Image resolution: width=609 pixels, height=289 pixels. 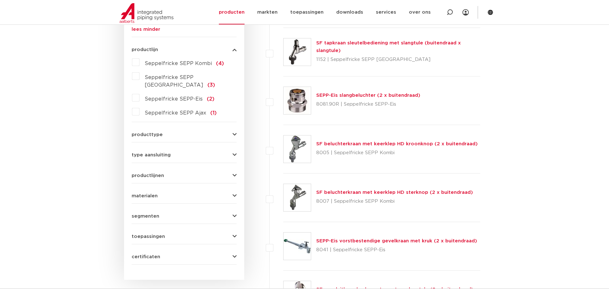 I want to click on span: (3), so click(x=211, y=85).